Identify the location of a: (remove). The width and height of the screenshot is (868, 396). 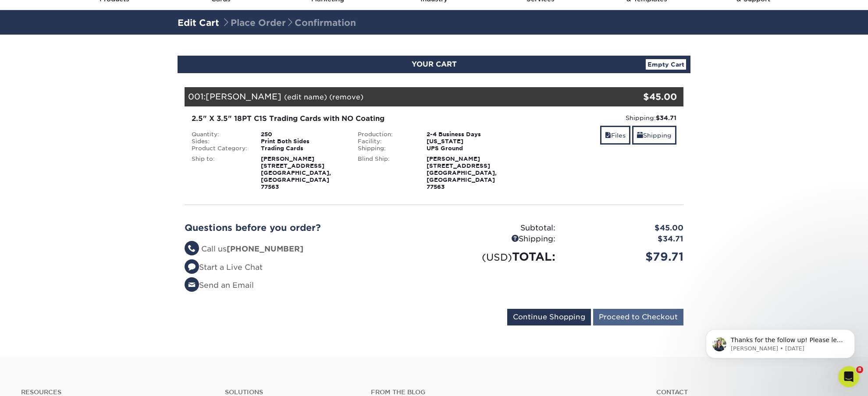
(346, 97).